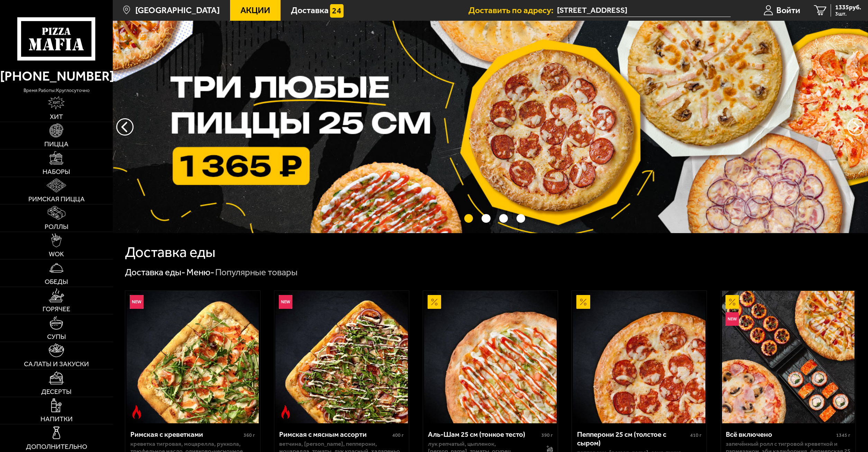 This screenshot has width=868, height=452. Describe the element at coordinates (56, 200) in the screenshot. I see `span: Римская пицца` at that location.